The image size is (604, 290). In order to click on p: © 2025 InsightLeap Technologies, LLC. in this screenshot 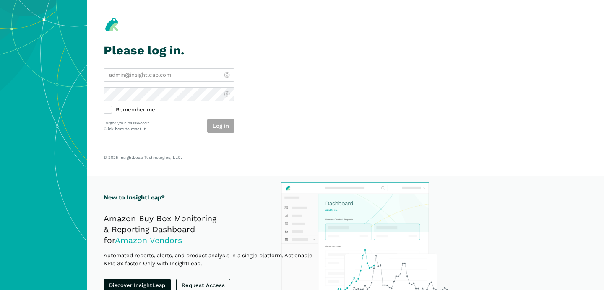, I will do `click(345, 157)`.